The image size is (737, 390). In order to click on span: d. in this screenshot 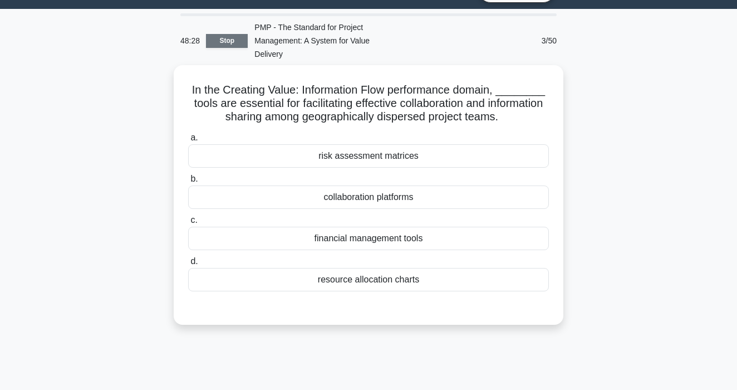, I will do `click(194, 260)`.